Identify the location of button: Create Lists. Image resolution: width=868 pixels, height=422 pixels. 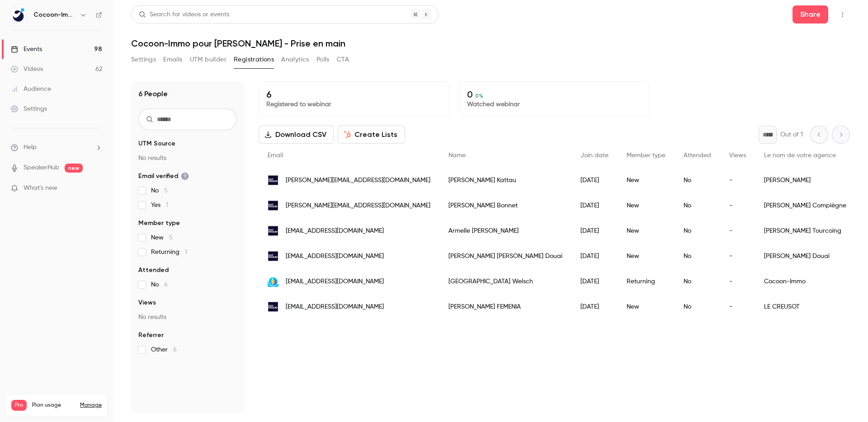
(371, 134).